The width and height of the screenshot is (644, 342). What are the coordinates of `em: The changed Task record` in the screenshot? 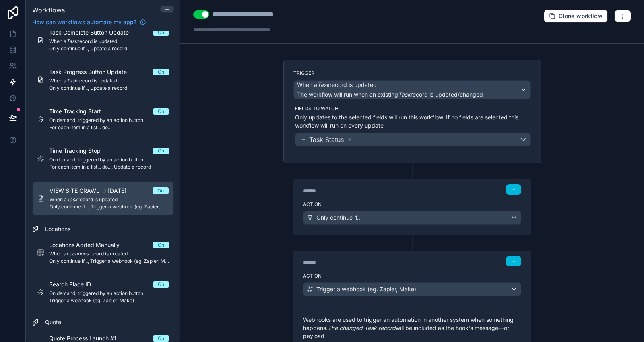 It's located at (361, 327).